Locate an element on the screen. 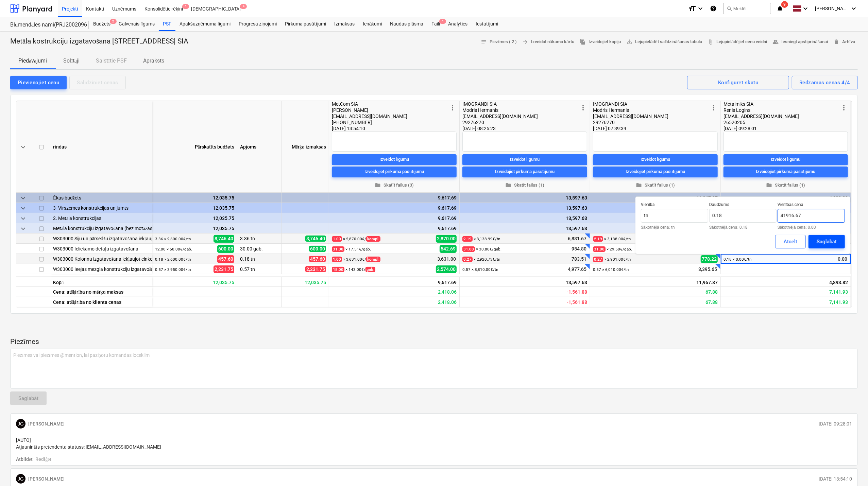  span: Arhīvu is located at coordinates (844, 42).